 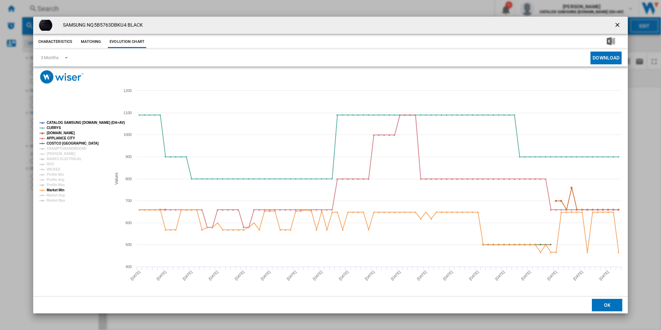 I want to click on tspan: CRAMPTONANDMOORE, so click(x=67, y=148).